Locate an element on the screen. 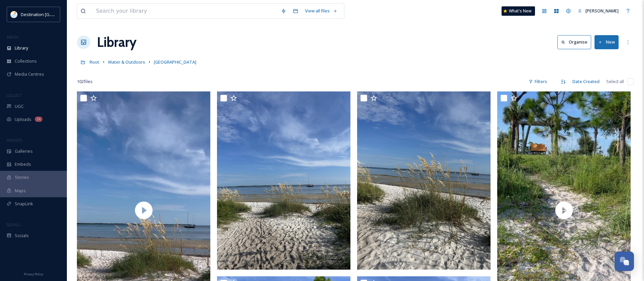 The image size is (644, 281). button: Open Chat is located at coordinates (624, 261).